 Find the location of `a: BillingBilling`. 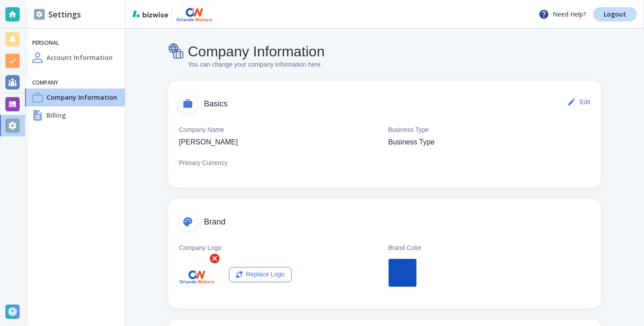

a: BillingBilling is located at coordinates (75, 116).